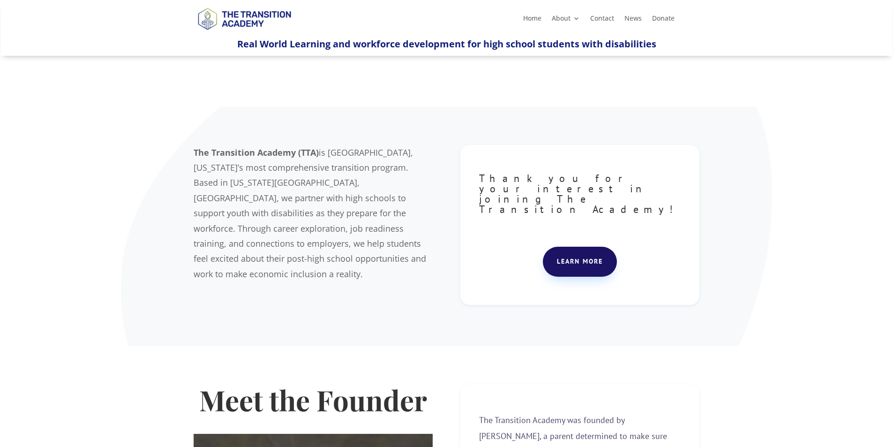 Image resolution: width=893 pixels, height=447 pixels. I want to click on span: Thank you for your interest in joining The Transition Academy!, so click(579, 194).